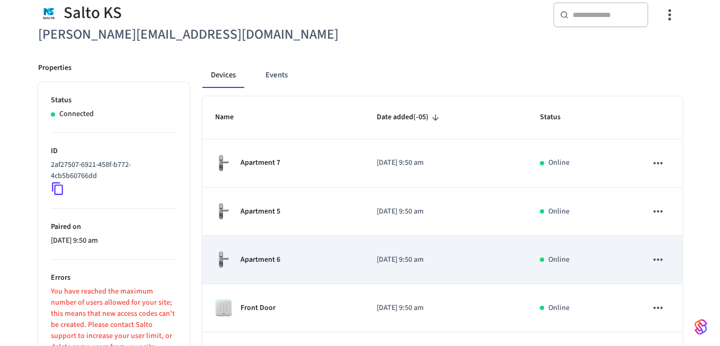 The width and height of the screenshot is (720, 346). Describe the element at coordinates (410, 117) in the screenshot. I see `span: Date added(-05)` at that location.